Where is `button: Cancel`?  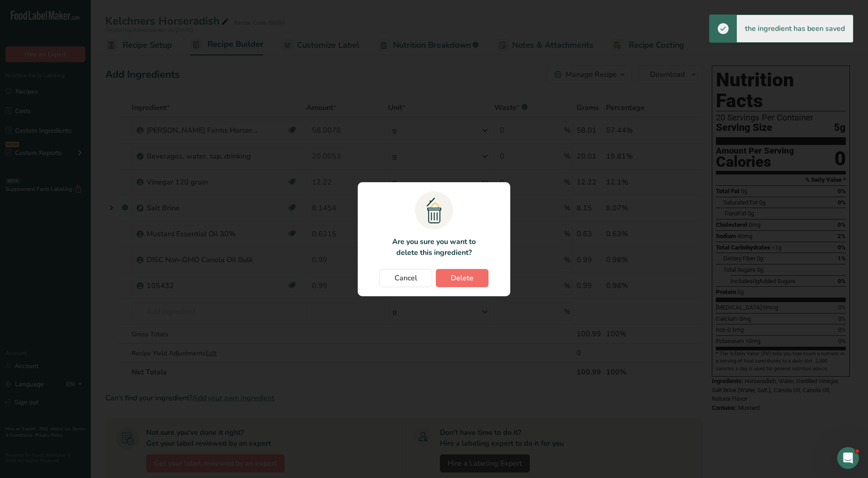 button: Cancel is located at coordinates (406, 278).